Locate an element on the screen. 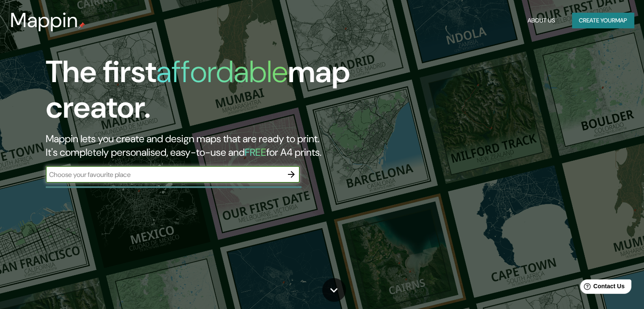 The width and height of the screenshot is (644, 309). h5: FREE is located at coordinates (255, 152).